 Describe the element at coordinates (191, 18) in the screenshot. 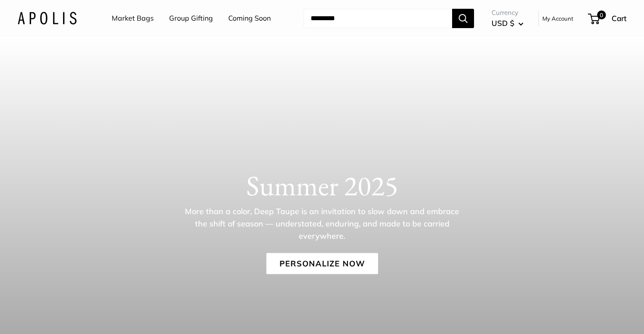

I see `a: Group Gifting` at that location.